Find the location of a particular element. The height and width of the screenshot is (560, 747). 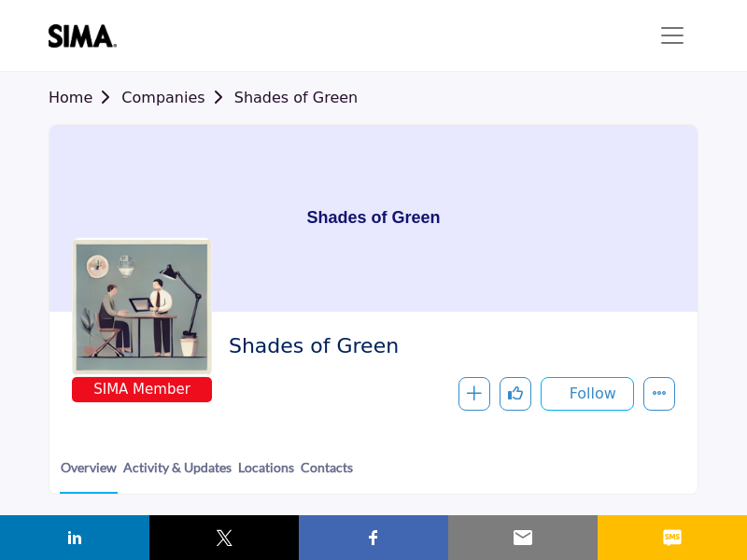

a: Home is located at coordinates (85, 97).